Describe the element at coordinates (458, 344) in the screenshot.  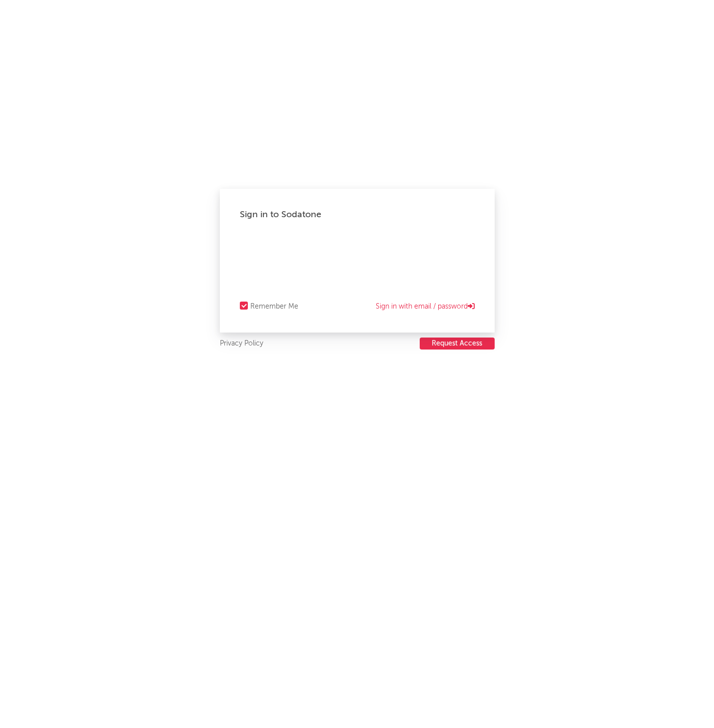
I see `a: Request Access` at that location.